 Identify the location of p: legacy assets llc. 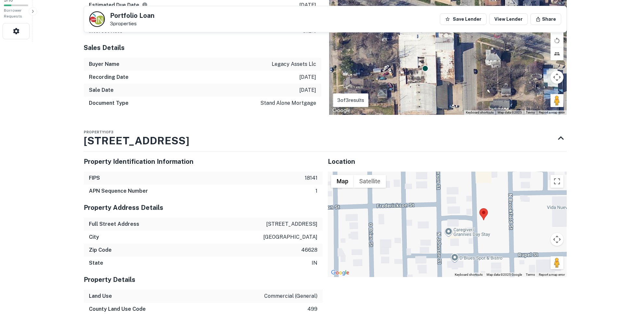
(294, 64).